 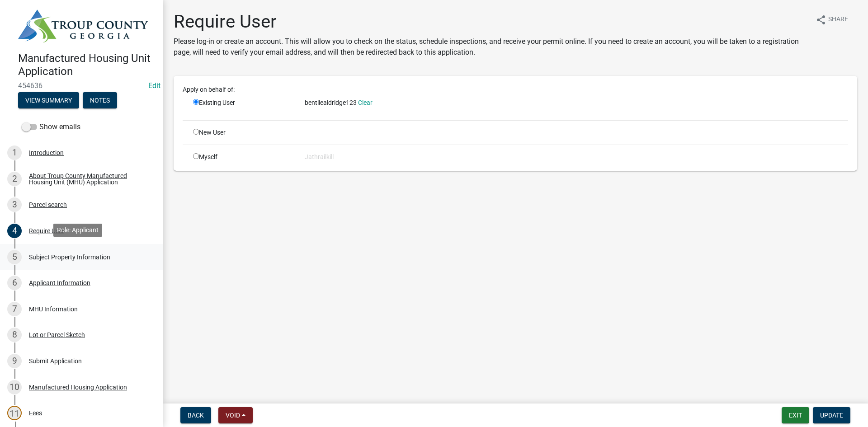 I want to click on div: 11, so click(x=15, y=413).